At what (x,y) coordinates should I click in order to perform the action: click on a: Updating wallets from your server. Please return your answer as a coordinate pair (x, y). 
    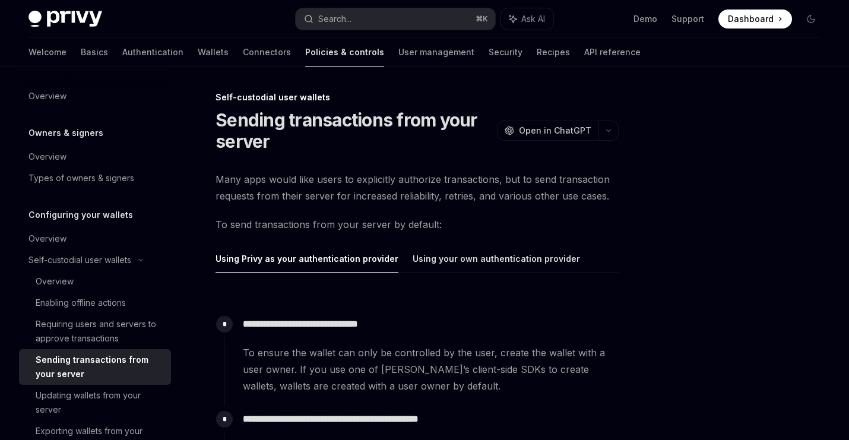
    Looking at the image, I should click on (95, 402).